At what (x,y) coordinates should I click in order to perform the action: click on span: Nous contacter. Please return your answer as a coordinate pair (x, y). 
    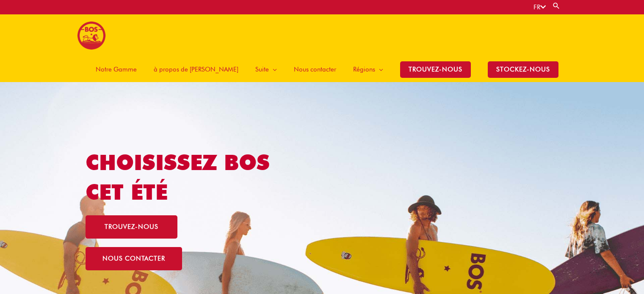
    Looking at the image, I should click on (315, 70).